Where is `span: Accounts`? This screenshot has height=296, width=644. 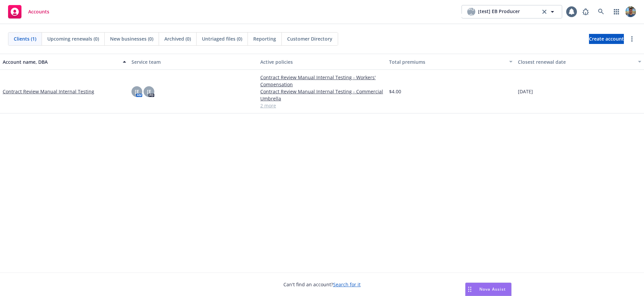 span: Accounts is located at coordinates (39, 11).